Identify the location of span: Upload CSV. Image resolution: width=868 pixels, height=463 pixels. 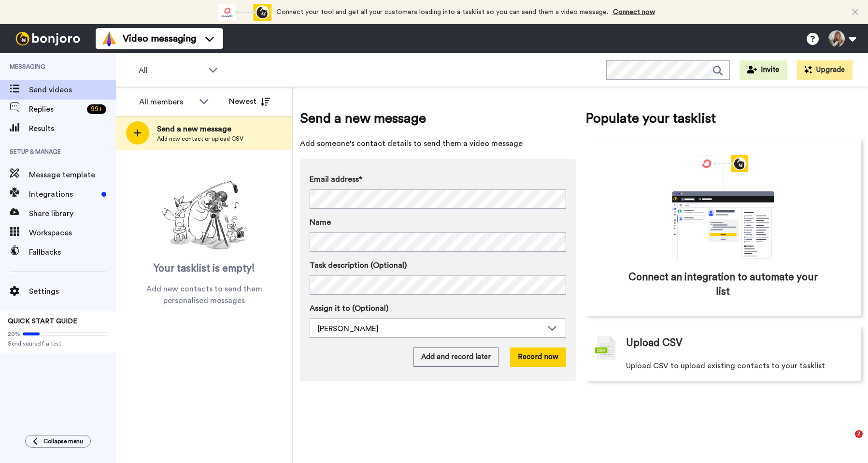
(654, 343).